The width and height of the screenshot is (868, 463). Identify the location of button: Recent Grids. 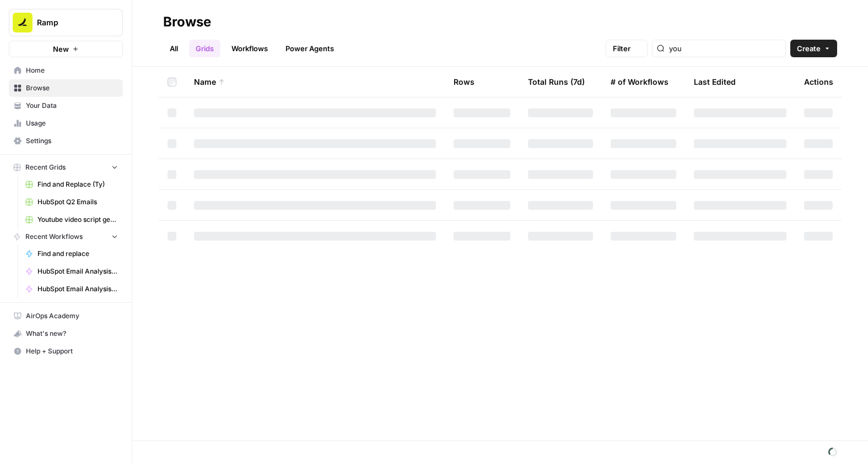
(66, 167).